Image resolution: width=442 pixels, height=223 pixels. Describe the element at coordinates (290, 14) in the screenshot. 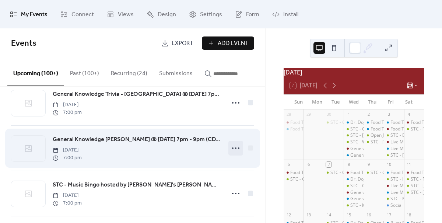

I see `span: Install` at that location.